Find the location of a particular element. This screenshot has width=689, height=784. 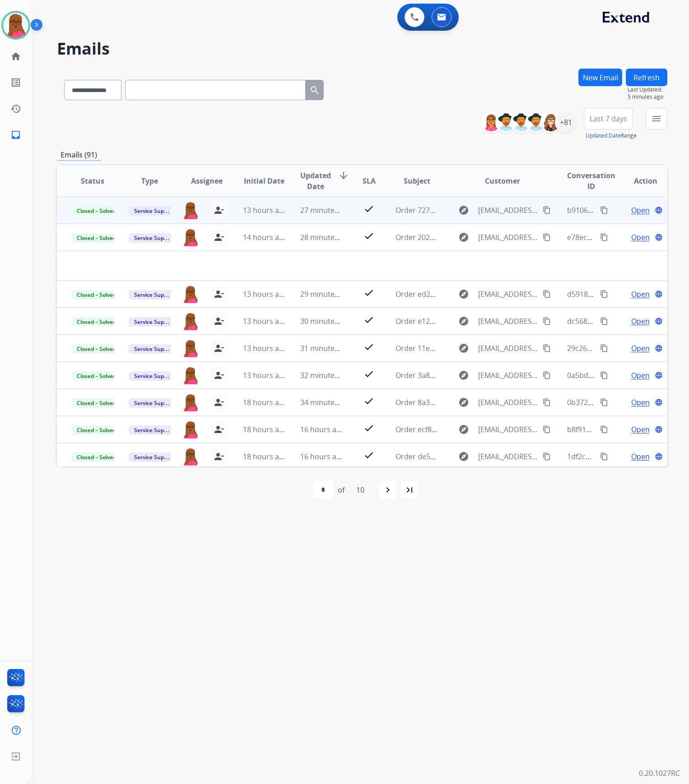

span: 34 minutes ago is located at coordinates (326, 402).